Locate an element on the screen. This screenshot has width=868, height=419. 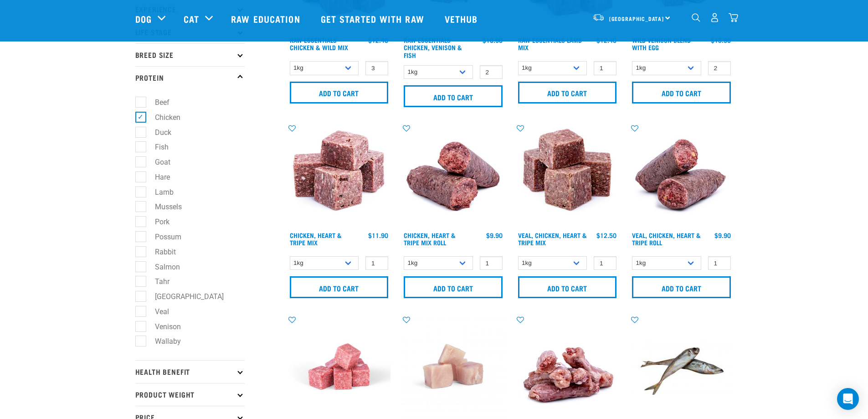
p: Breed Size is located at coordinates (190, 55).